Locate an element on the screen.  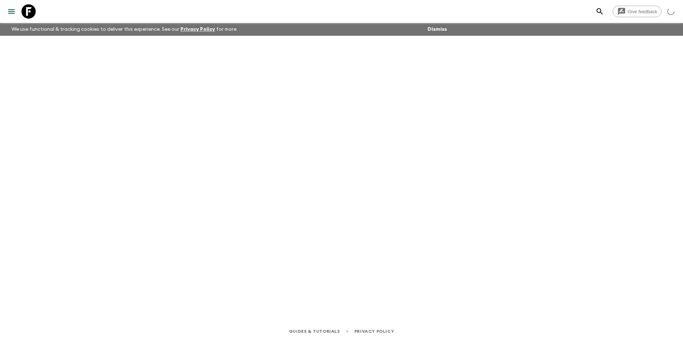
button: Dismiss is located at coordinates (437, 29).